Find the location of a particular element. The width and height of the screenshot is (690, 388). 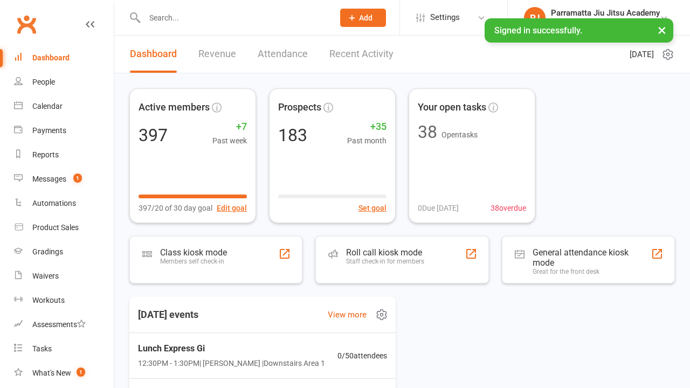

span: Active members is located at coordinates (174, 107).